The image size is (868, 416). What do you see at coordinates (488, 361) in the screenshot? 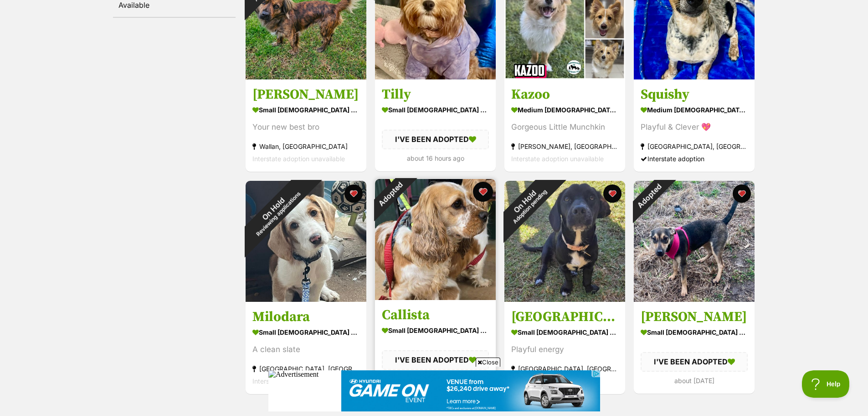
I see `span: Close` at bounding box center [488, 361].